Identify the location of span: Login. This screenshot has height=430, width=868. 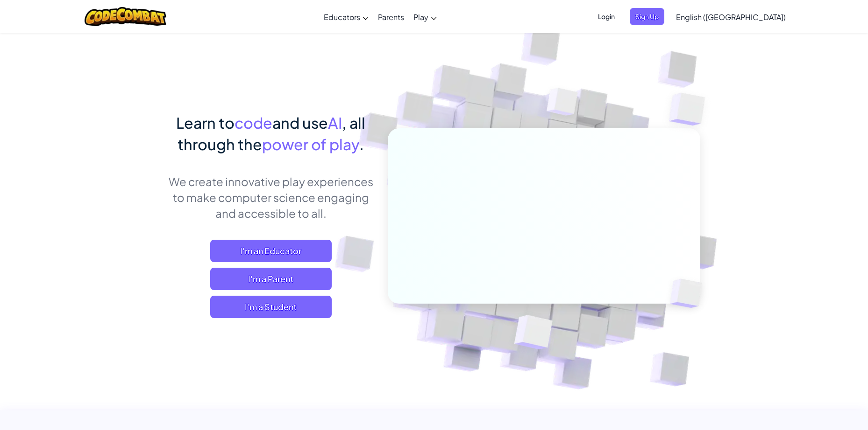
(606, 16).